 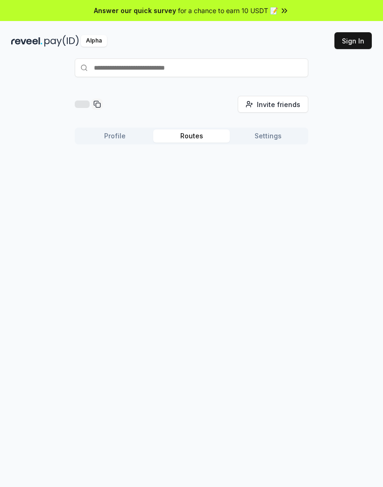 What do you see at coordinates (27, 41) in the screenshot?
I see `img: reveel_dark` at bounding box center [27, 41].